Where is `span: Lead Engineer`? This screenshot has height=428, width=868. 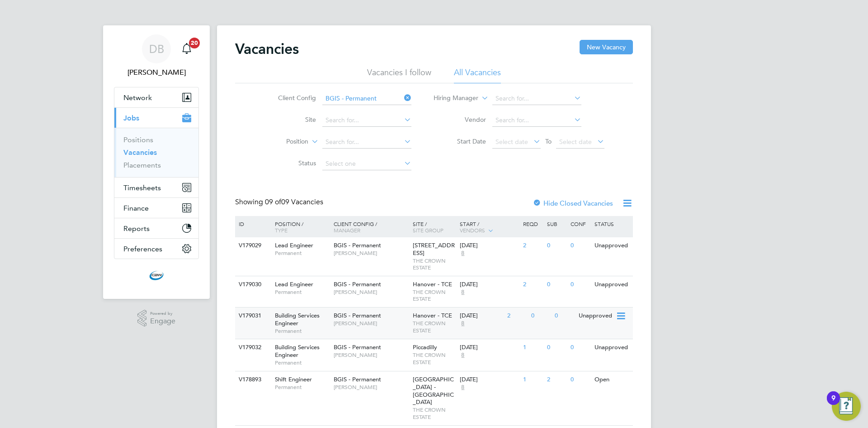 span: Lead Engineer is located at coordinates (294, 245).